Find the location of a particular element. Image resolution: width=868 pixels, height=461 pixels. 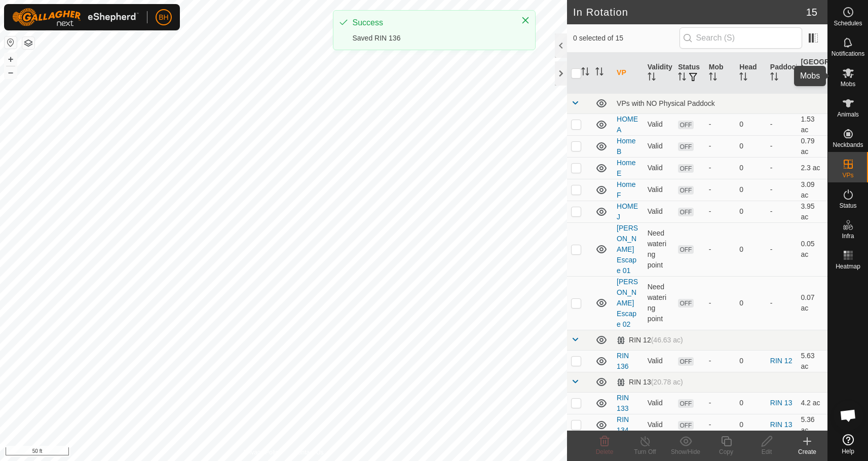

div: VPs with NO Physical Paddock is located at coordinates (720, 104).